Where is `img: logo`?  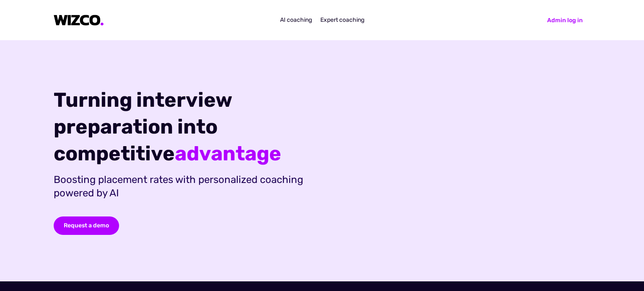 img: logo is located at coordinates (79, 20).